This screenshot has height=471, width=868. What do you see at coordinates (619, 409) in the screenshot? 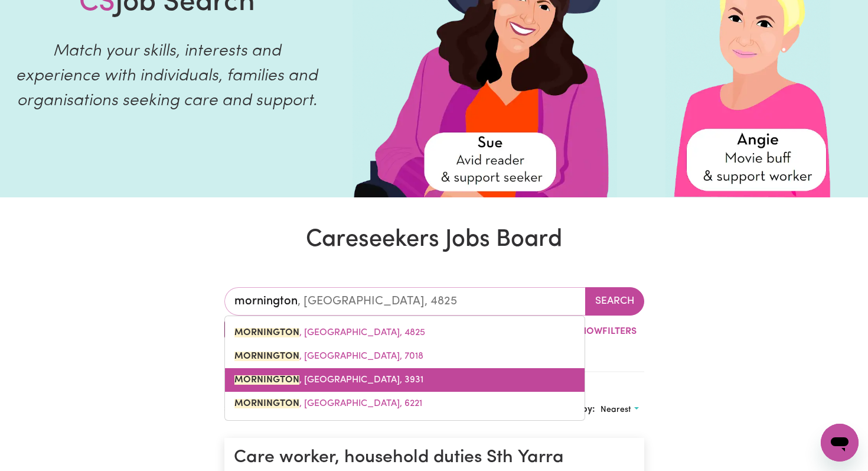
I see `button: Sort search results` at bounding box center [619, 409].